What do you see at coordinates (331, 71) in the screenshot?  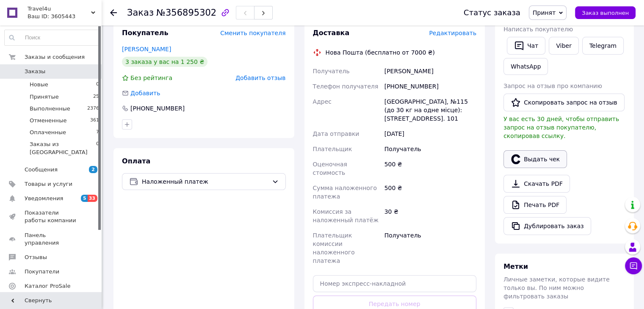 I see `span: Получатель` at bounding box center [331, 71].